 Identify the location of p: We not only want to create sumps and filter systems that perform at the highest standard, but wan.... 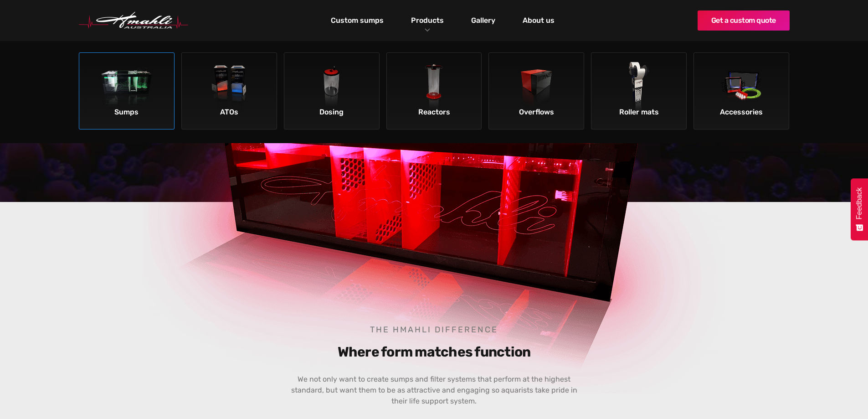
(434, 390).